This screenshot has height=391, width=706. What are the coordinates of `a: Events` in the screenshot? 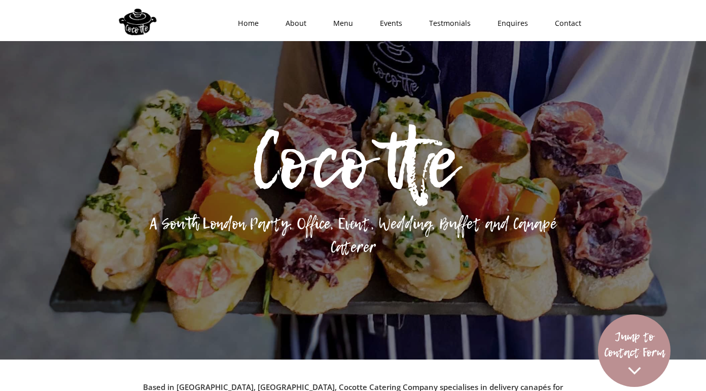 It's located at (387, 23).